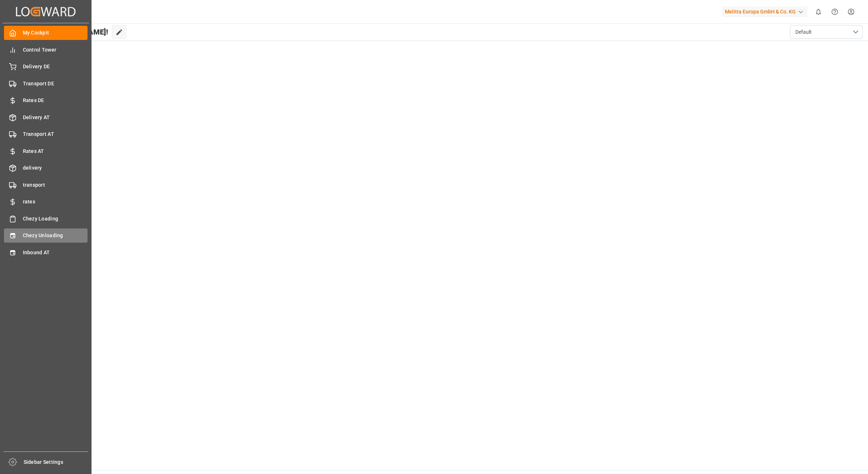 This screenshot has width=868, height=474. What do you see at coordinates (55, 84) in the screenshot?
I see `span: Transport DE` at bounding box center [55, 84].